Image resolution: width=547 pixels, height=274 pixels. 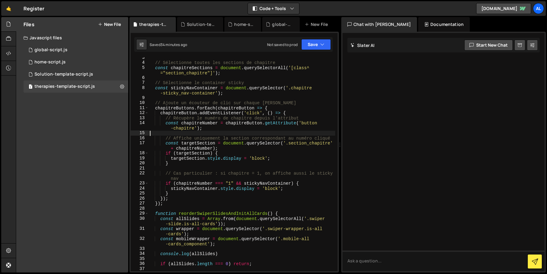 What do you see at coordinates (139, 188) in the screenshot?
I see `div: 24` at bounding box center [139, 188].